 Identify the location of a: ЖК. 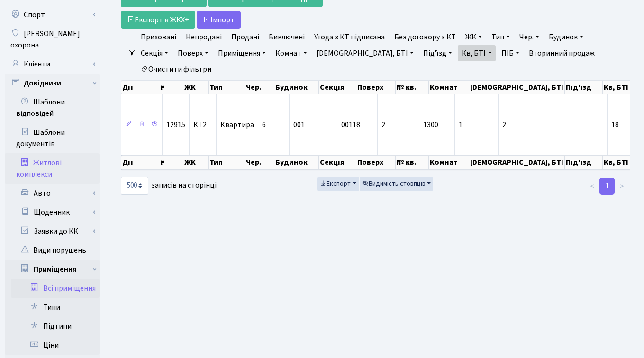
(474, 37).